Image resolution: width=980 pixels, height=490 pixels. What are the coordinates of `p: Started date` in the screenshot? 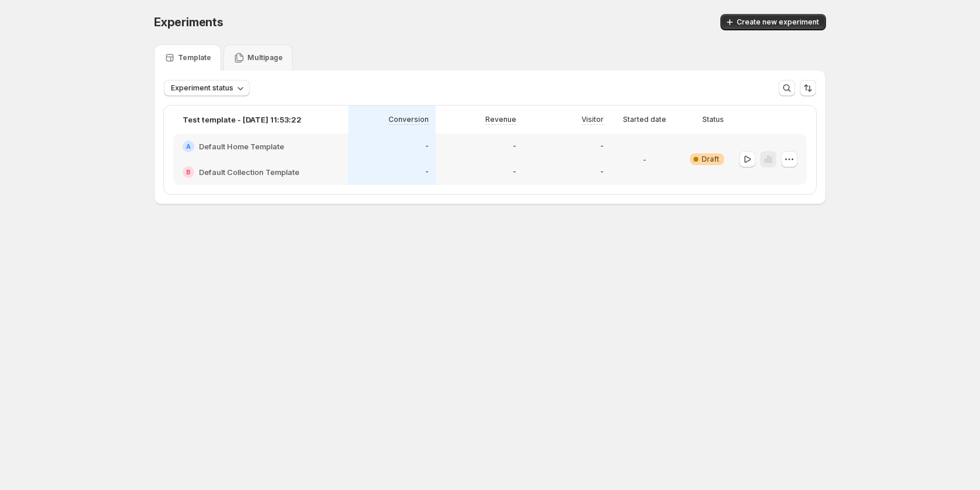 It's located at (645, 120).